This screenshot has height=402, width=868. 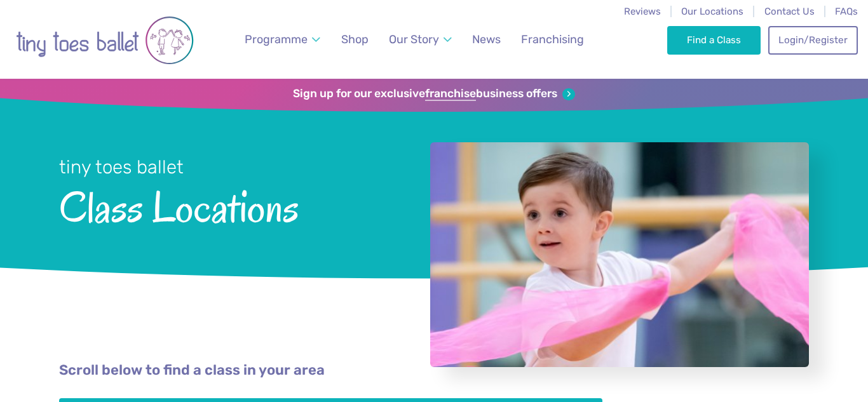 I want to click on span: Reviews, so click(x=643, y=12).